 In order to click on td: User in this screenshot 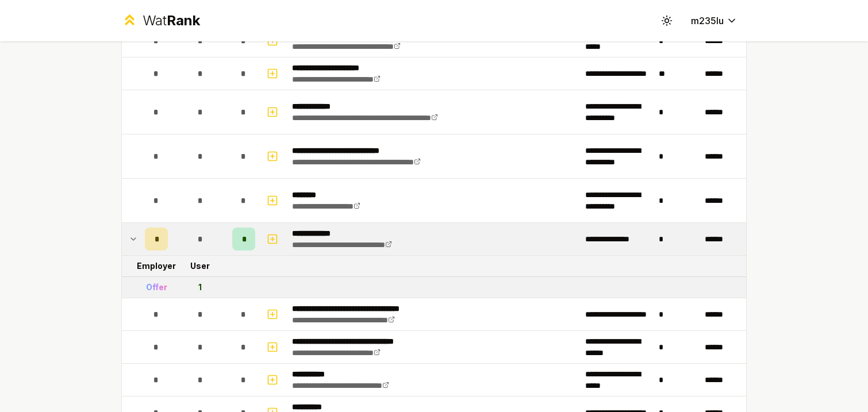, I will do `click(200, 266)`.